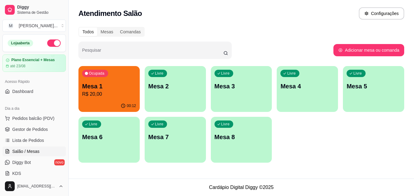 The image size is (414, 196). Describe the element at coordinates (34, 152) in the screenshot. I see `a: Salão / Mesas` at that location.